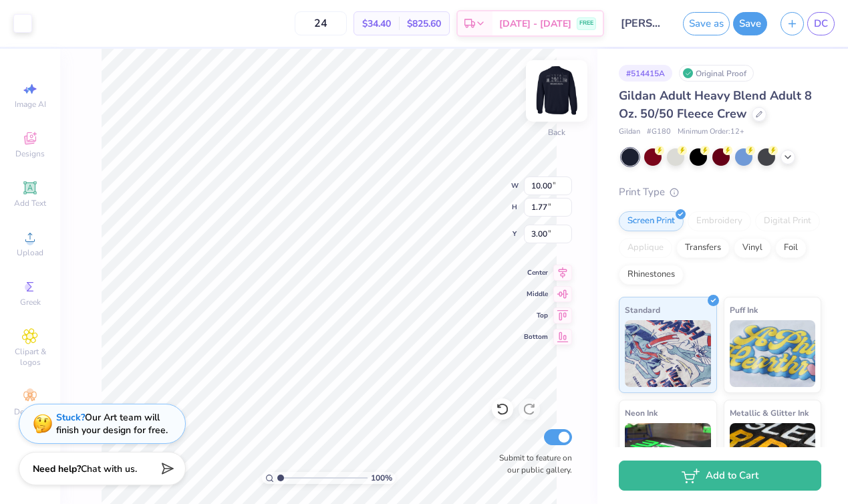 The image size is (848, 504). What do you see at coordinates (30, 253) in the screenshot?
I see `span: Upload` at bounding box center [30, 253].